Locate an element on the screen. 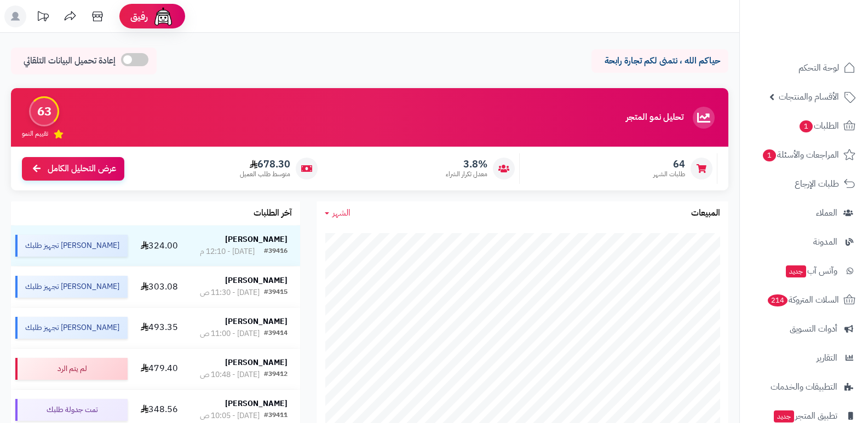 This screenshot has height=423, width=868. span: متوسط طلب العميل is located at coordinates (265, 174).